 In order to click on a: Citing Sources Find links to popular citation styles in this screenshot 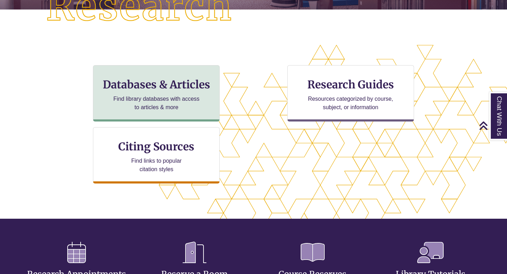, I will do `click(156, 155)`.